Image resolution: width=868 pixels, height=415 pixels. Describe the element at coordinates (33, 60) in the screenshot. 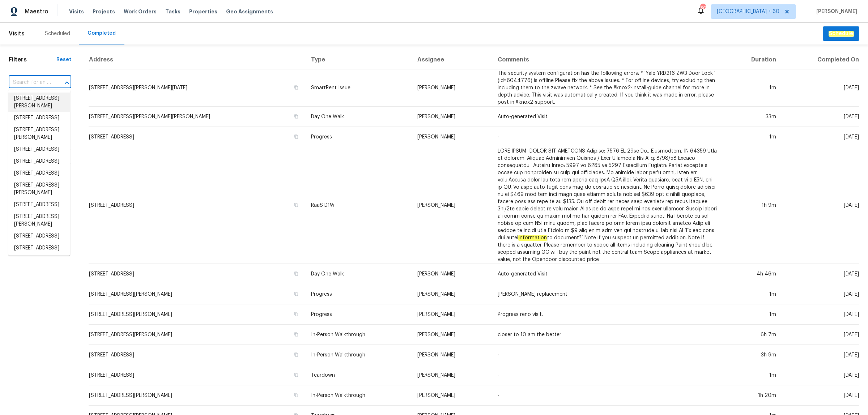

I see `h1: Filters` at that location.